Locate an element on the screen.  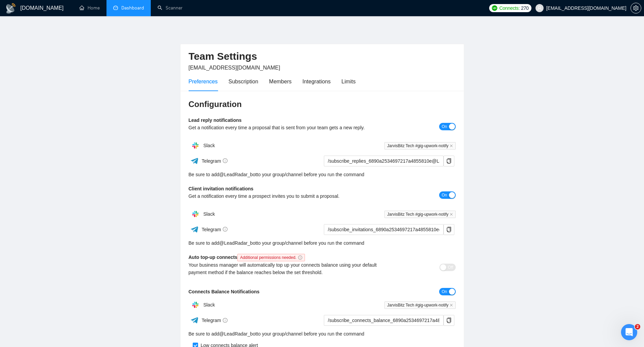
span: Additional permissions needed. is located at coordinates (271, 258).